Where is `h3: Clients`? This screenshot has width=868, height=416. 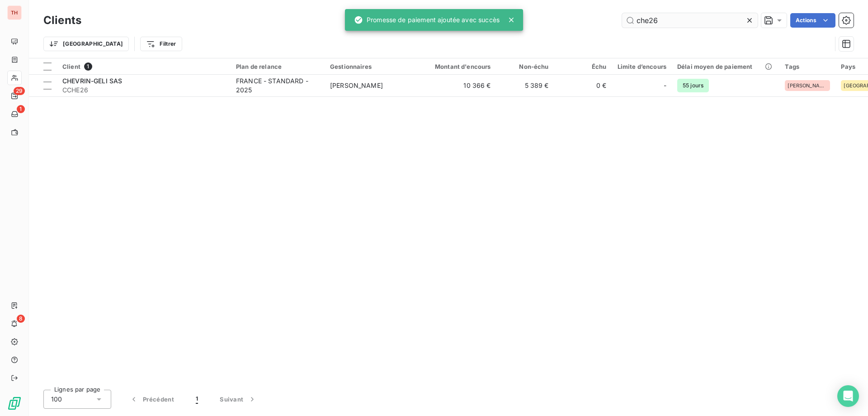 h3: Clients is located at coordinates (62, 20).